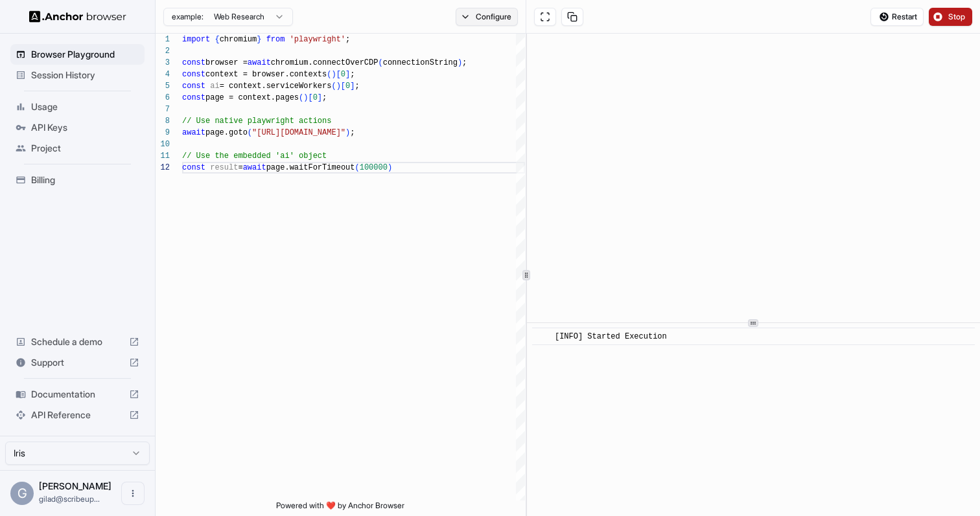 The height and width of the screenshot is (516, 980). Describe the element at coordinates (85, 180) in the screenshot. I see `span: Billing` at that location.